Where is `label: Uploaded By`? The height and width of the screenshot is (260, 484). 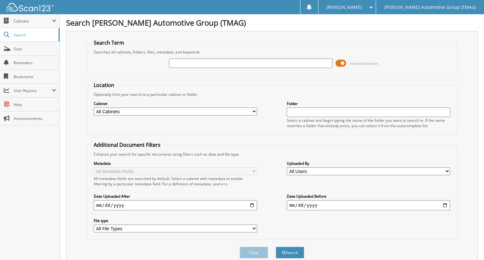
label: Uploaded By is located at coordinates (368, 163).